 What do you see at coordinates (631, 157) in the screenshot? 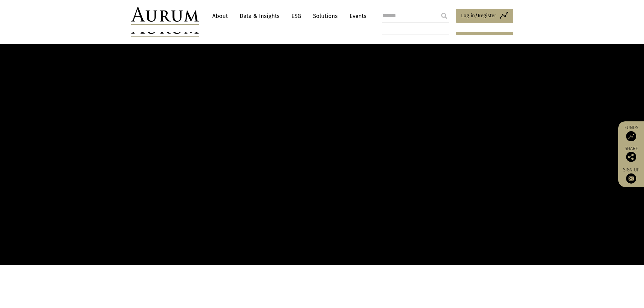
I see `img: Share this post` at bounding box center [631, 157].